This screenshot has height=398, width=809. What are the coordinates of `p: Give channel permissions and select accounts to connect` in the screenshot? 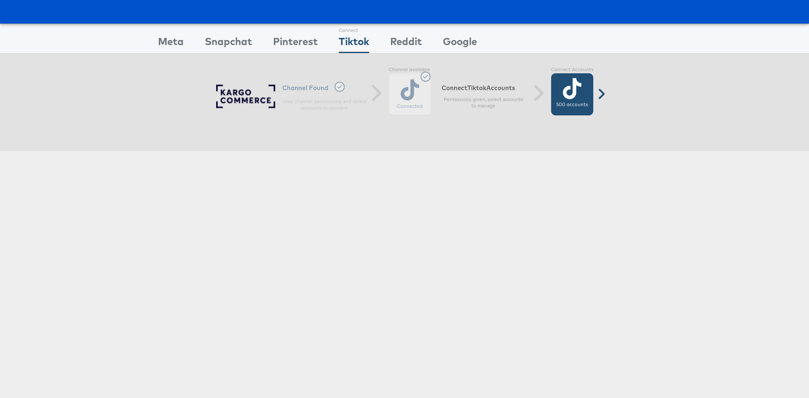 It's located at (325, 105).